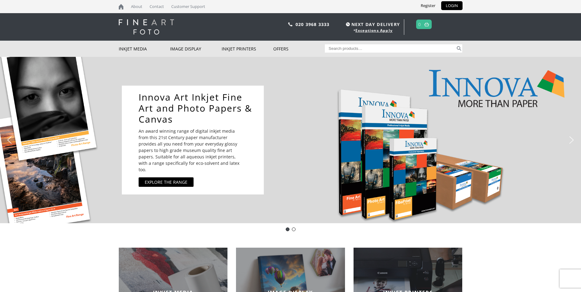 Image resolution: width=581 pixels, height=292 pixels. I want to click on img: basket.svg, so click(427, 24).